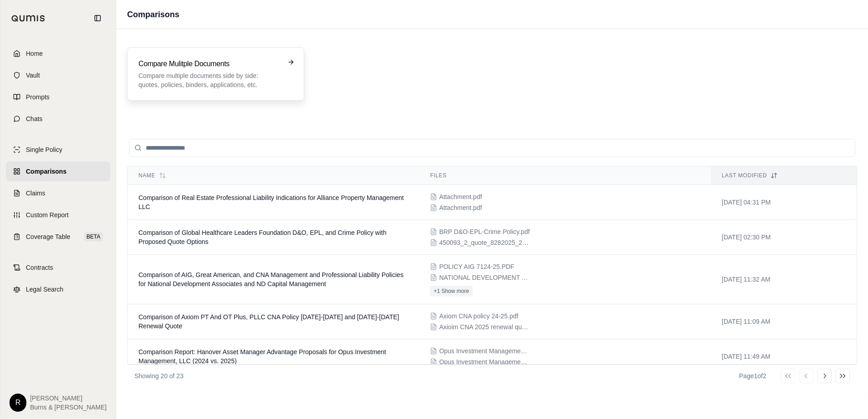 This screenshot has height=419, width=868. What do you see at coordinates (484, 362) in the screenshot?
I see `span: Opus Investment Management LLC-Hanover Primary 5M-Quote 2025.pdf` at bounding box center [484, 362].